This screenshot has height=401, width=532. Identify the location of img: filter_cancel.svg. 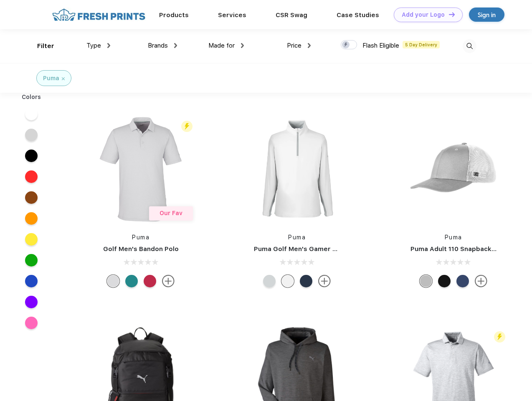
(63, 78).